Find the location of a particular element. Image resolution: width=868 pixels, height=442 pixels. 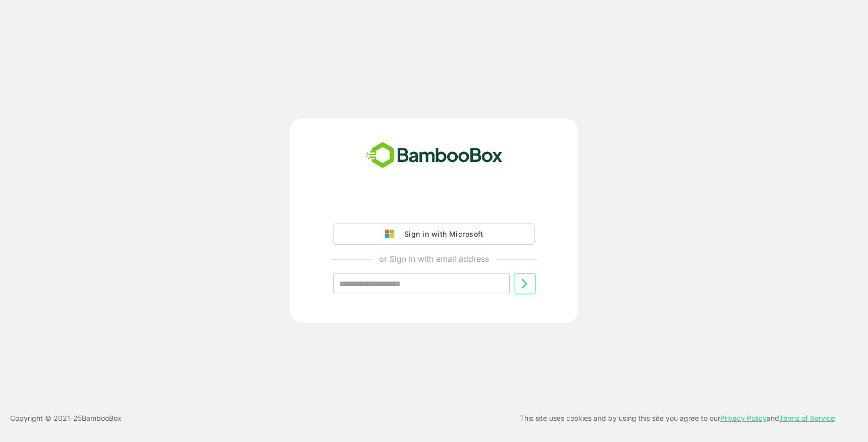

div: Sign in with Microsoft is located at coordinates (440, 234).